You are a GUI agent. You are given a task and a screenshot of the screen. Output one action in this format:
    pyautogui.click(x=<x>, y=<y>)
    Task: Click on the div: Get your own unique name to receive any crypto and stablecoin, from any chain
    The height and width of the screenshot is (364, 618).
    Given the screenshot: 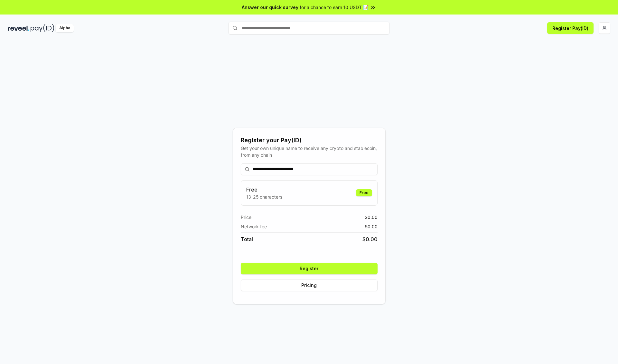 What is the action you would take?
    pyautogui.click(x=309, y=151)
    